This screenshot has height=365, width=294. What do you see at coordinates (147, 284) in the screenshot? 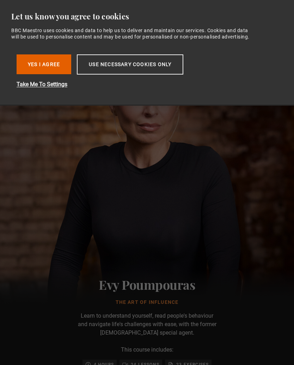
I see `h2: Evy Poumpouras` at bounding box center [147, 284].